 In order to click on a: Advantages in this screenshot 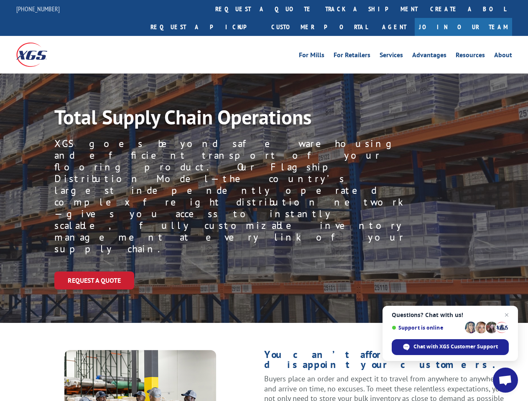, I will do `click(429, 56)`.